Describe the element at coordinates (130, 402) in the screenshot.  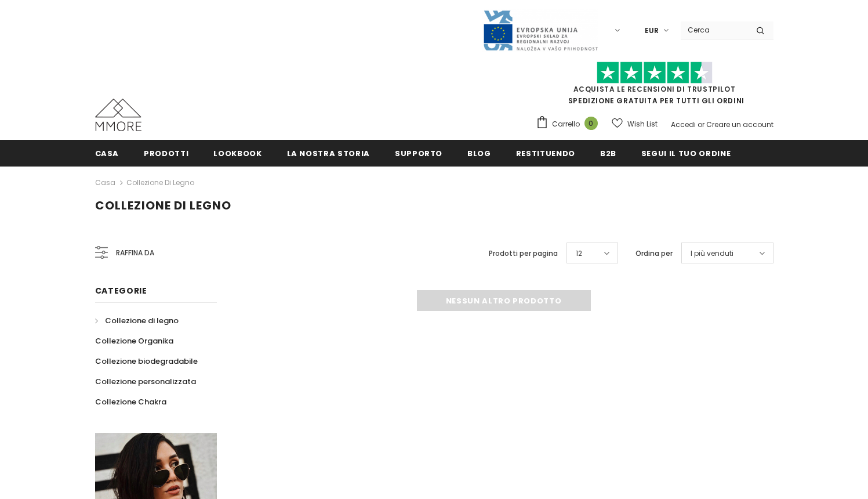
I see `span: Collezione Chakra` at that location.